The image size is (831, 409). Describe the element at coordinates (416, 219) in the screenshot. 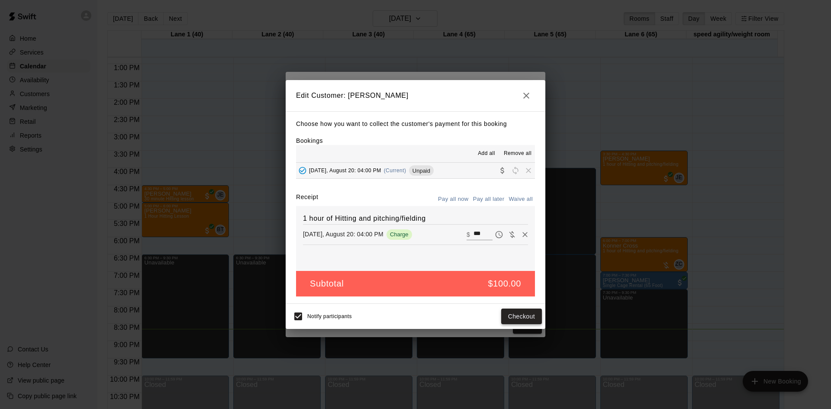

I see `h6: 1 hour of Hitting and pitching/fielding` at that location.